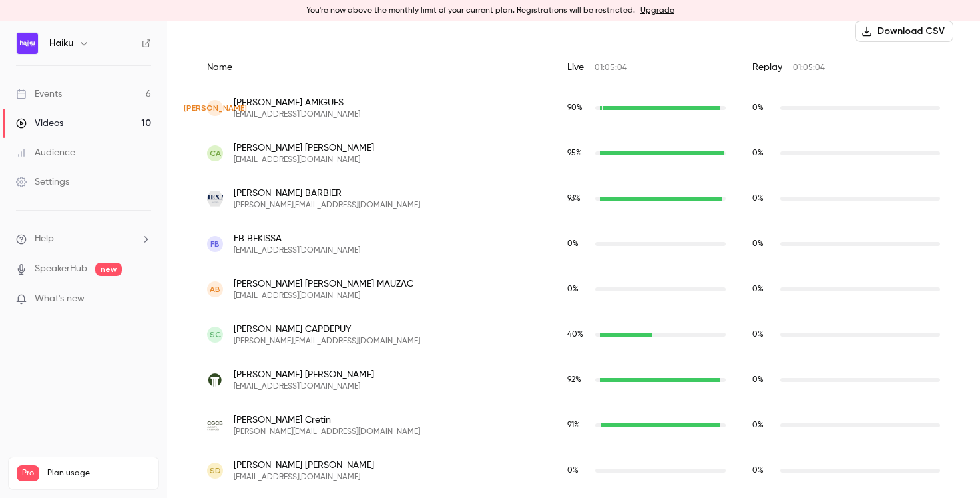 The width and height of the screenshot is (980, 498). I want to click on li: help-dropdown-opener, so click(84, 238).